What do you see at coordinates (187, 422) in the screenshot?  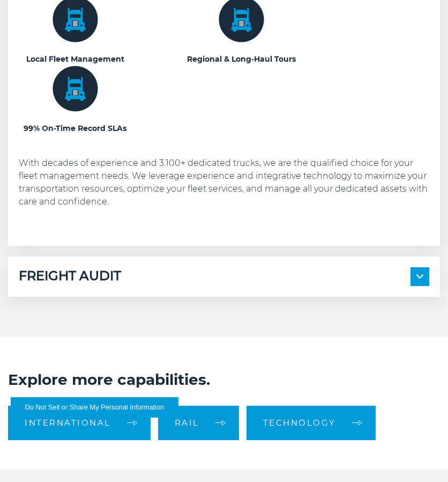 I see `span: Rail` at bounding box center [187, 422].